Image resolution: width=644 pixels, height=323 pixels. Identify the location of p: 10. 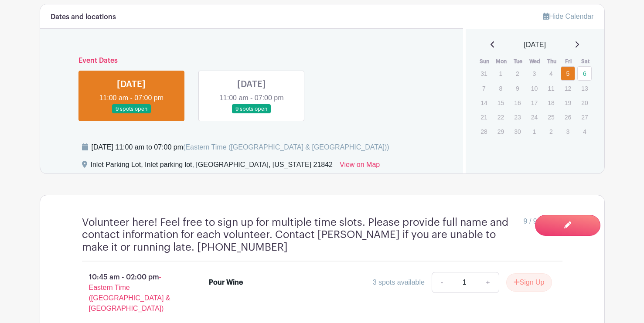
(534, 88).